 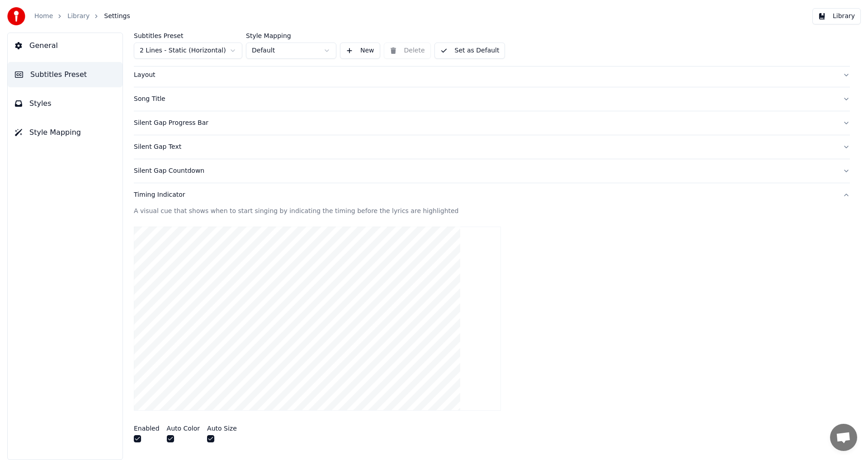 I want to click on button: Subtitles Preset, so click(x=65, y=75).